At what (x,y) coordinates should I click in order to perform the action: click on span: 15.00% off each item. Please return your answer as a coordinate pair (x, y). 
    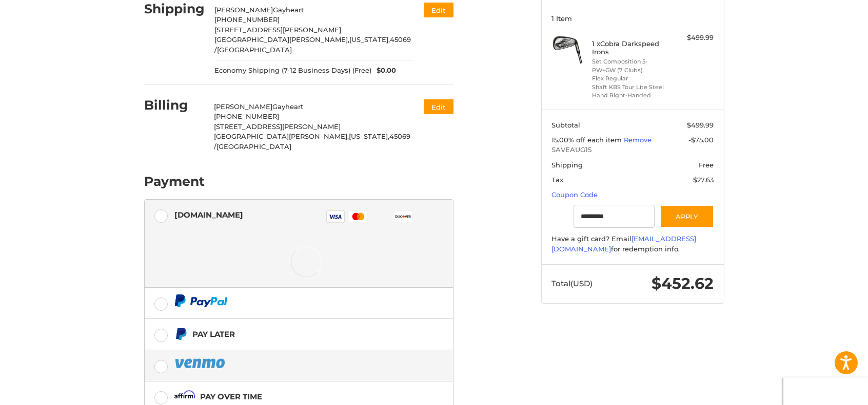
    Looking at the image, I should click on (587, 140).